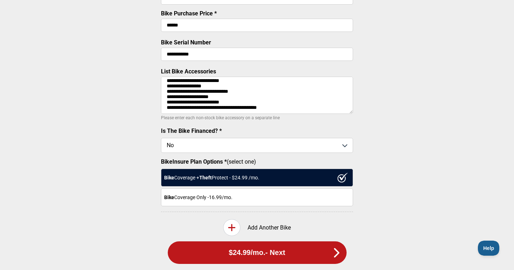 This screenshot has width=514, height=270. I want to click on strong: BikeInsure Plan Options *, so click(194, 161).